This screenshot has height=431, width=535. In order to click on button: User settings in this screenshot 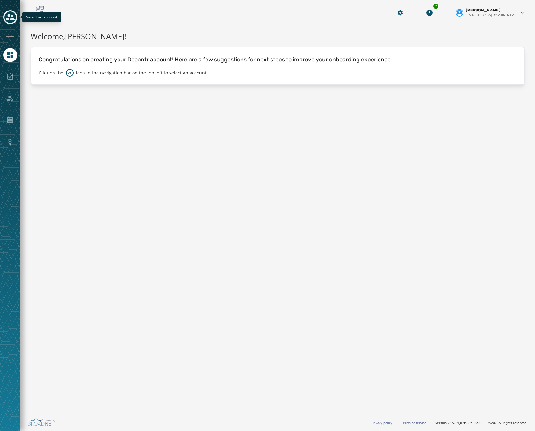, I will do `click(490, 12)`.